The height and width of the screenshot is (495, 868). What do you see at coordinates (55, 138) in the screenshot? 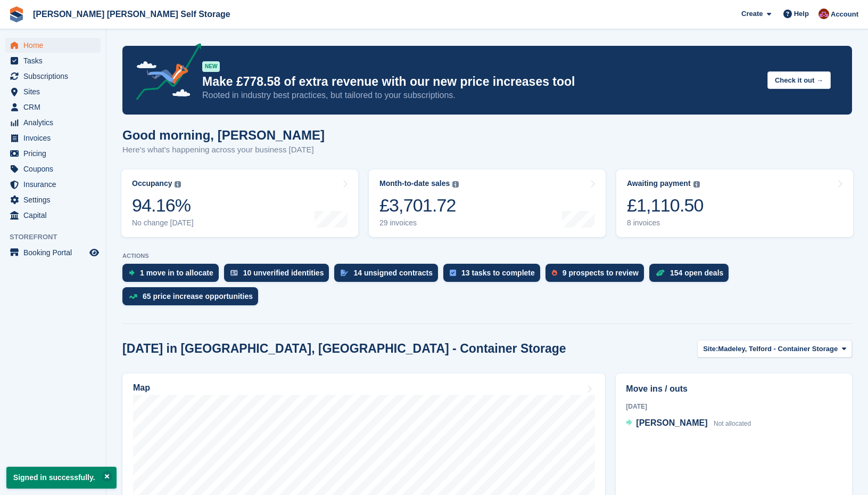
I see `span: Invoices` at bounding box center [55, 138].